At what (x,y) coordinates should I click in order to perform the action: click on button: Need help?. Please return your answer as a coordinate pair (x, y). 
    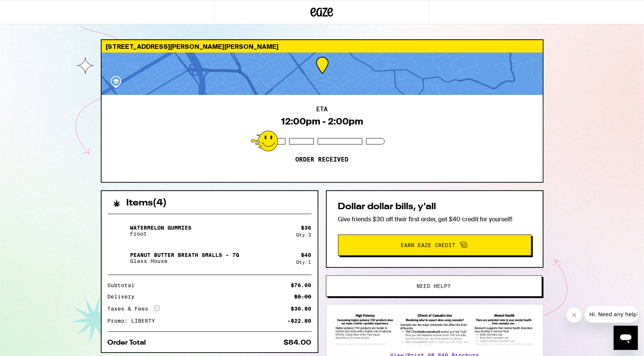
    Looking at the image, I should click on (434, 286).